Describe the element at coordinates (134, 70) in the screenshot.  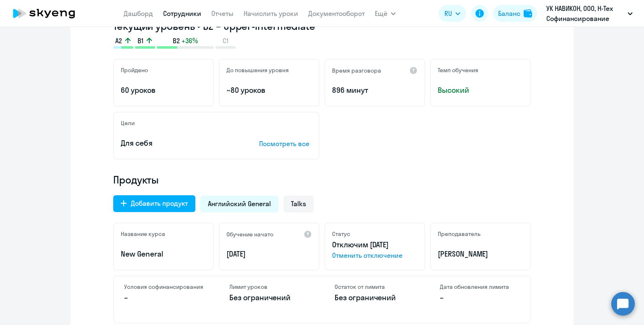
I see `h5: Пройдено` at that location.